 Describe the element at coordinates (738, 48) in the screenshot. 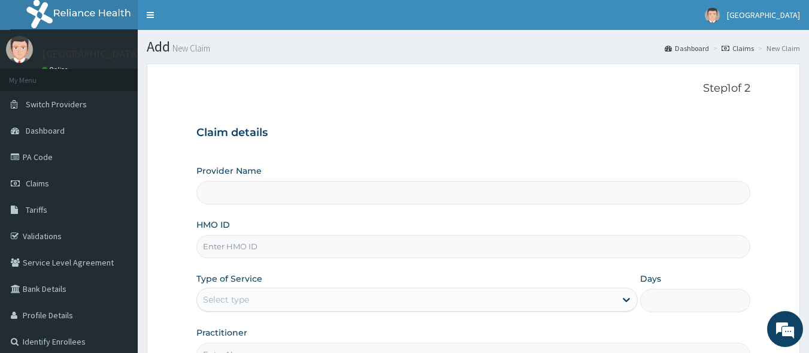

I see `a: Claims` at that location.